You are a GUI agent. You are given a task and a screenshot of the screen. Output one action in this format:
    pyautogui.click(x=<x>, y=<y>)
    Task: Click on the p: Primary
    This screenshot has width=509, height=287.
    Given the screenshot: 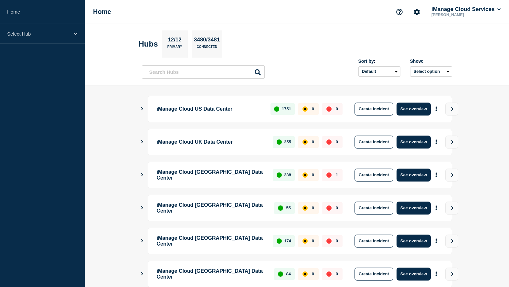 What is the action you would take?
    pyautogui.click(x=175, y=48)
    